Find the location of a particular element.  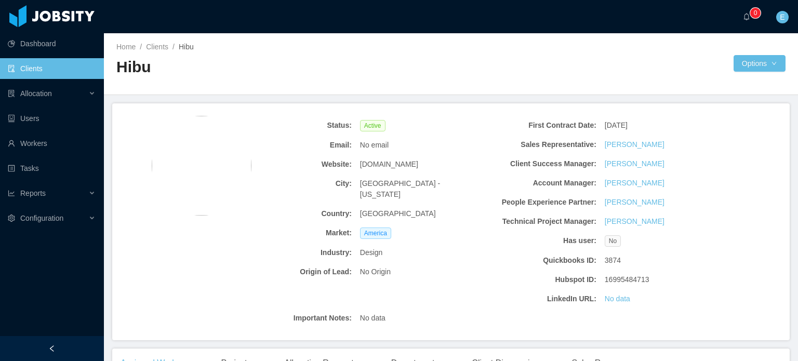

b: Country: is located at coordinates (295, 214).